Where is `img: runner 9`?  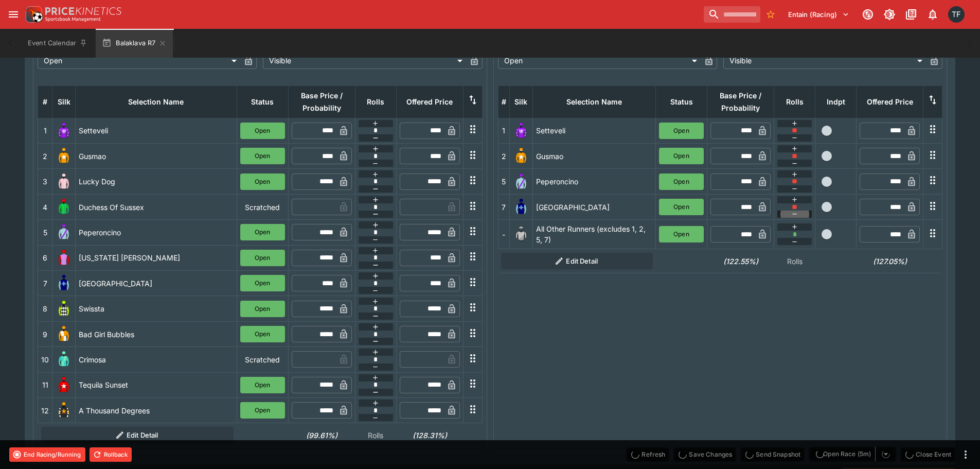 img: runner 9 is located at coordinates (64, 334).